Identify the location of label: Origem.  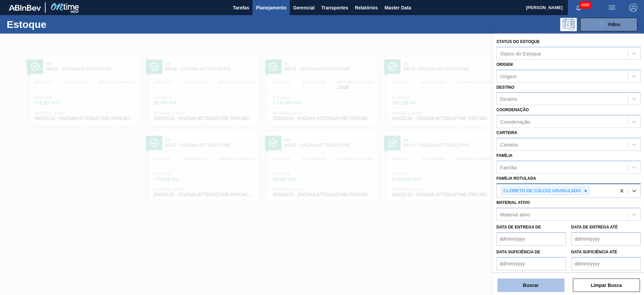
(504, 65).